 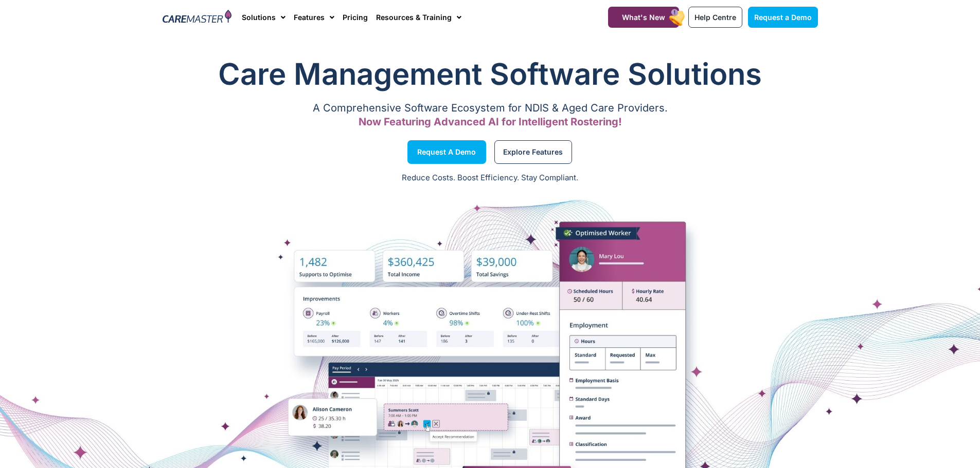 What do you see at coordinates (490, 178) in the screenshot?
I see `p: Reduce Costs. Boost Efficiency. Stay Compliant.` at bounding box center [490, 178].